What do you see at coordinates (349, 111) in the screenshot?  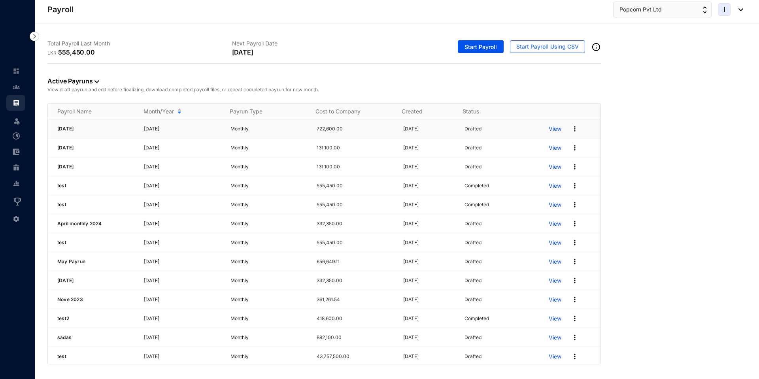 I see `th: Cost to Company` at bounding box center [349, 111].